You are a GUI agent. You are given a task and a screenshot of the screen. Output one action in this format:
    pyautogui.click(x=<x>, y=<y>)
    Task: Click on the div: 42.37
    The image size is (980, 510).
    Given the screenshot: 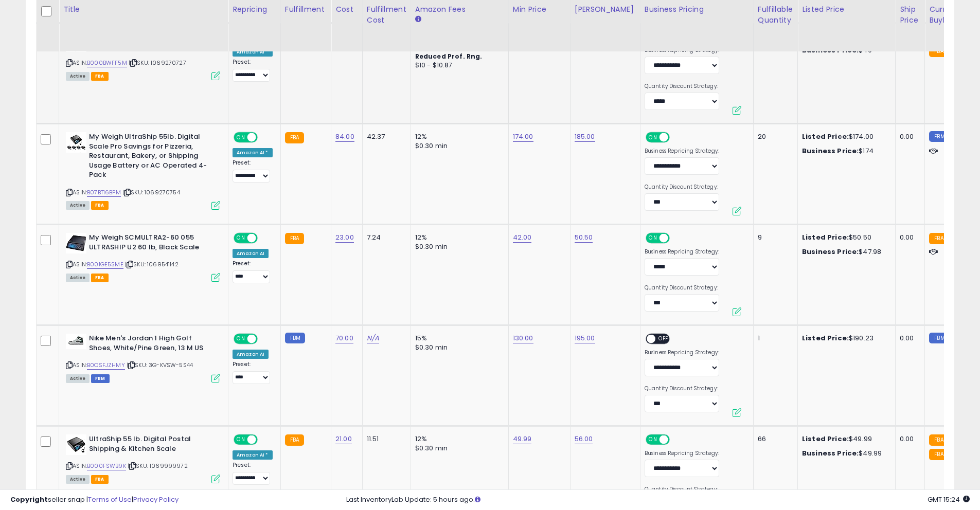 What is the action you would take?
    pyautogui.click(x=385, y=137)
    